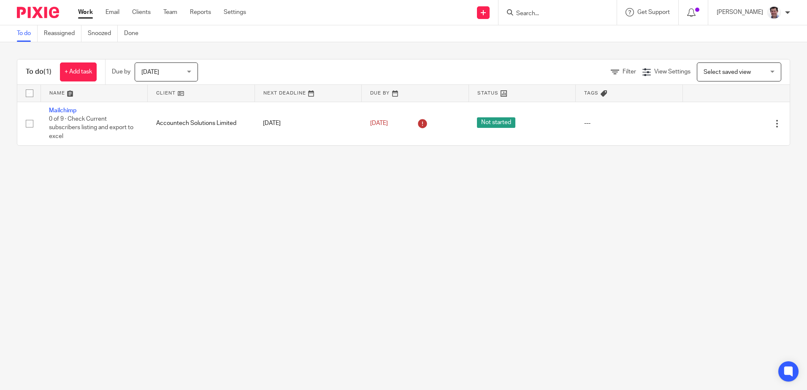  Describe the element at coordinates (78, 72) in the screenshot. I see `a: + Add task` at that location.